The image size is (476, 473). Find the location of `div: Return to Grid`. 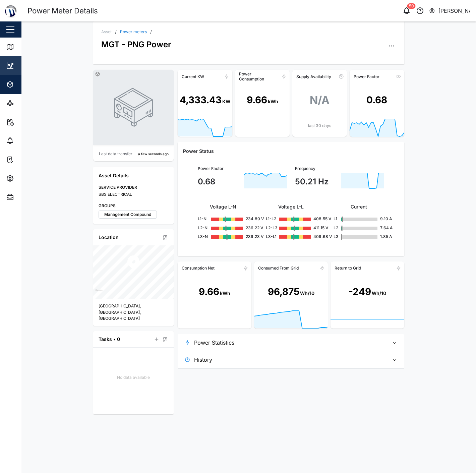

div: Return to Grid is located at coordinates (348, 268).